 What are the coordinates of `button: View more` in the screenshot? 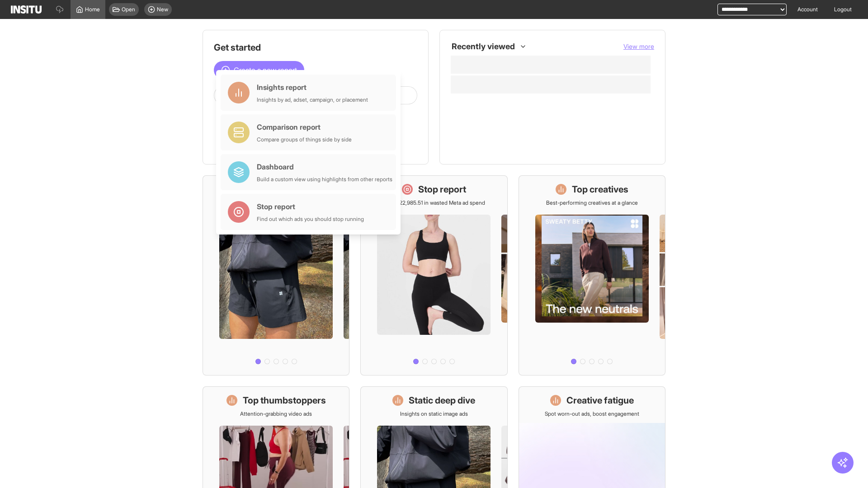 It's located at (638, 46).